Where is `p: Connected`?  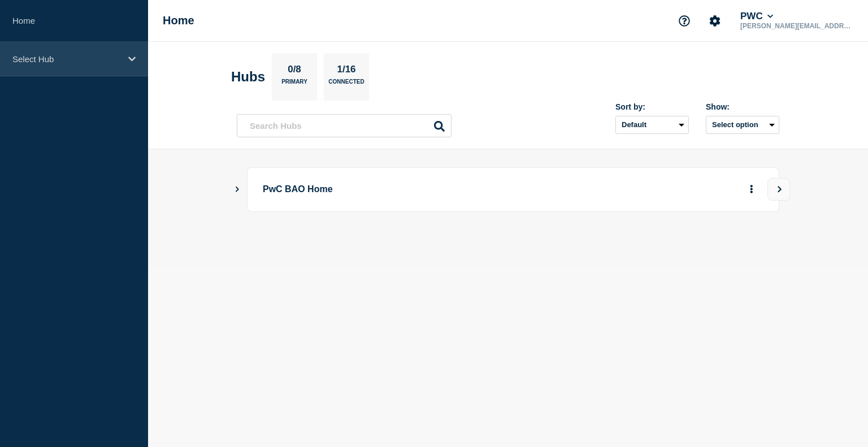 p: Connected is located at coordinates (346, 84).